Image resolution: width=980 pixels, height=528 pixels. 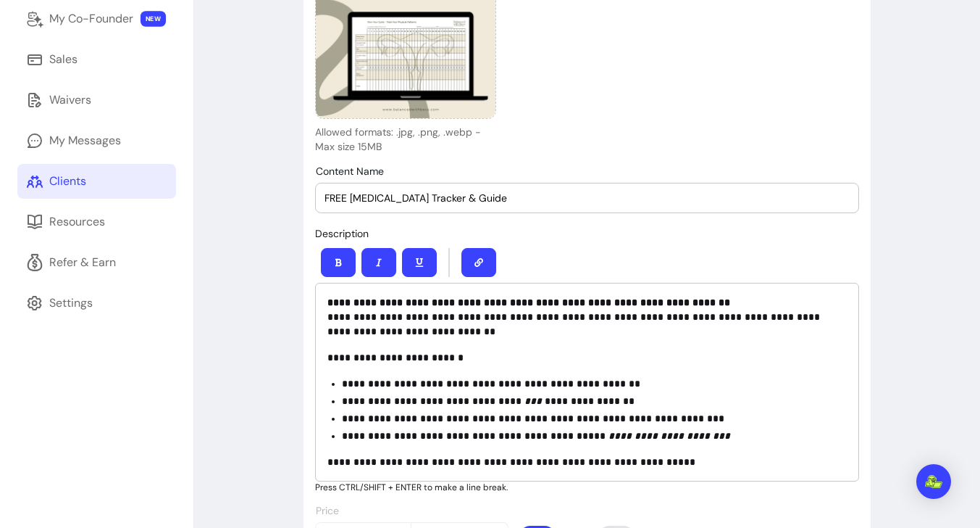 What do you see at coordinates (342, 233) in the screenshot?
I see `span: Description` at bounding box center [342, 233].